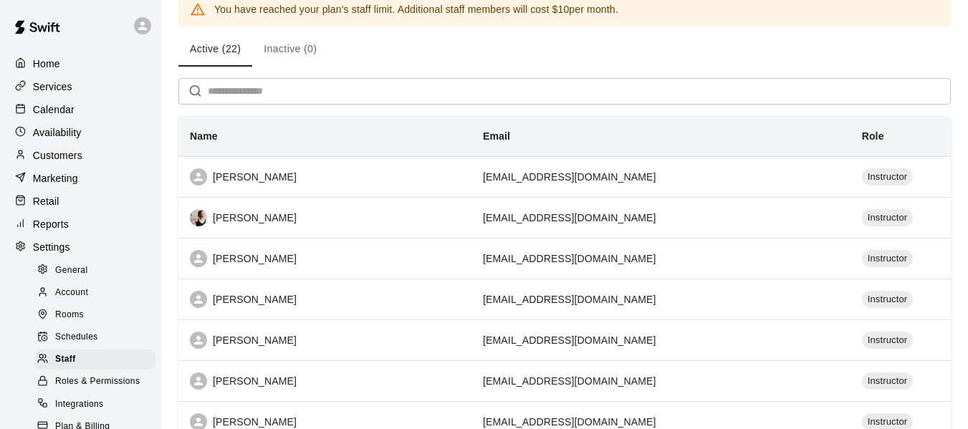 The width and height of the screenshot is (968, 429). I want to click on span: Schedules, so click(77, 337).